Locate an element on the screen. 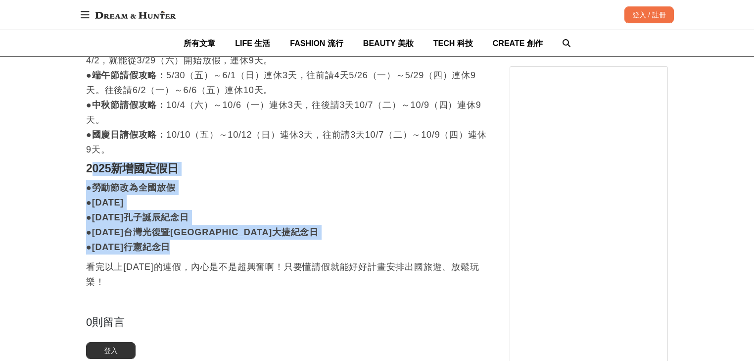 The width and height of the screenshot is (754, 361). a: LIFE 生活 is located at coordinates (252, 43).